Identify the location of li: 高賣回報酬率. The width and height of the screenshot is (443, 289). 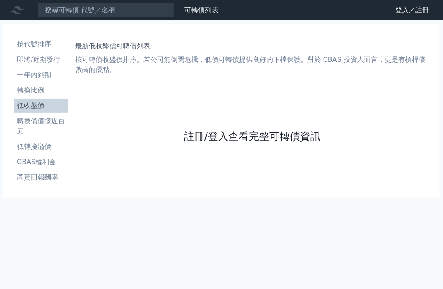
(41, 178).